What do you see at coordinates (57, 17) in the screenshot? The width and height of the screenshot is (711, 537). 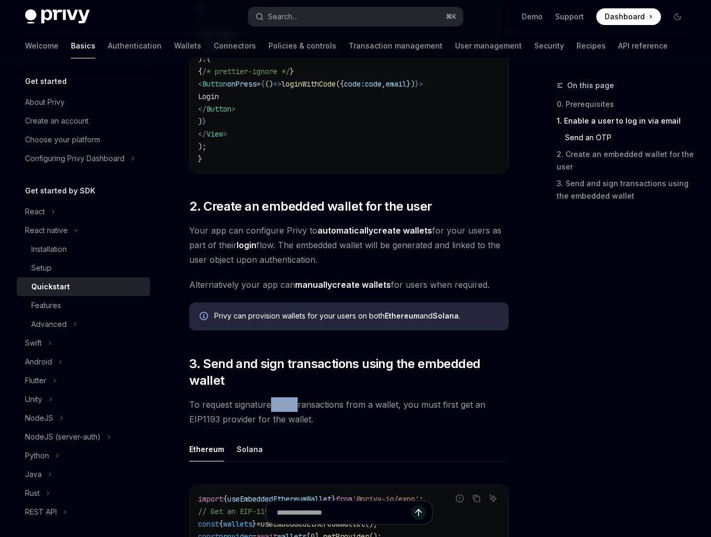 I see `img: dark logo` at bounding box center [57, 17].